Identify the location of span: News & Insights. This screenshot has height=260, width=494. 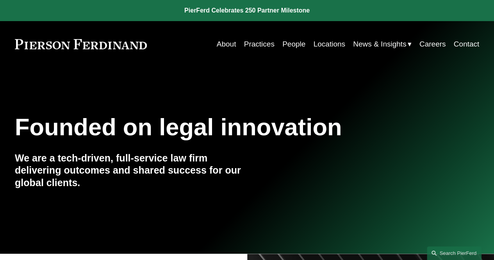
(380, 44).